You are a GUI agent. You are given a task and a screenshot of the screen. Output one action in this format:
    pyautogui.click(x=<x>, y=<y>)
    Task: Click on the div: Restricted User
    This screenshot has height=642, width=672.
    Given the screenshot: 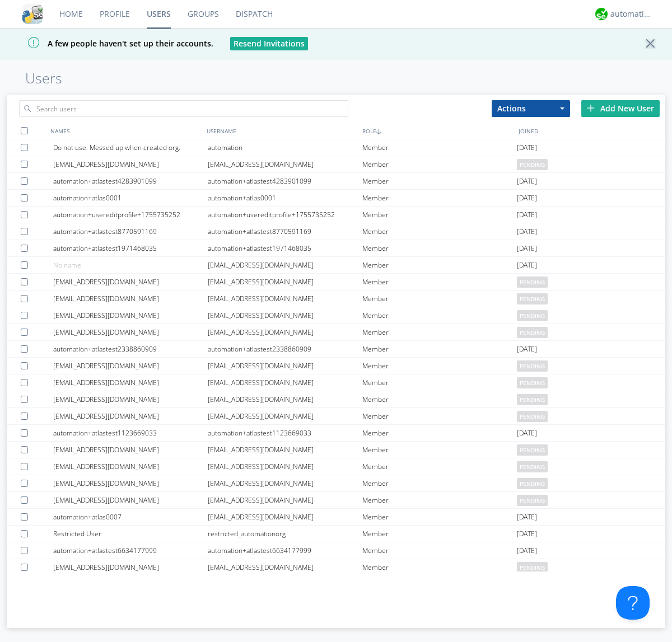 What is the action you would take?
    pyautogui.click(x=131, y=534)
    